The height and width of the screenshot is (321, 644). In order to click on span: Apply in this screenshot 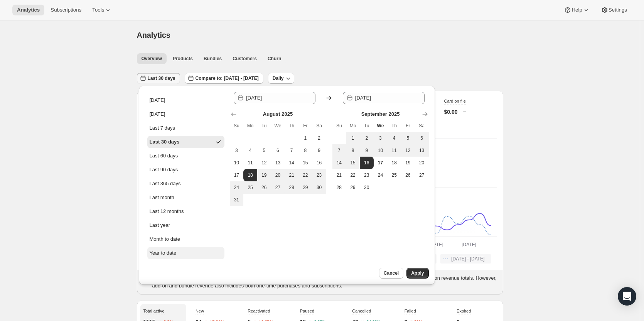, I will do `click(417, 273)`.